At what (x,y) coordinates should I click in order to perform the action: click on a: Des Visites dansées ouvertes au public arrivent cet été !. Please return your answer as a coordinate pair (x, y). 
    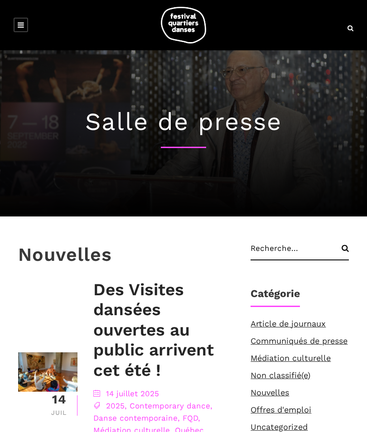
    Looking at the image, I should click on (153, 330).